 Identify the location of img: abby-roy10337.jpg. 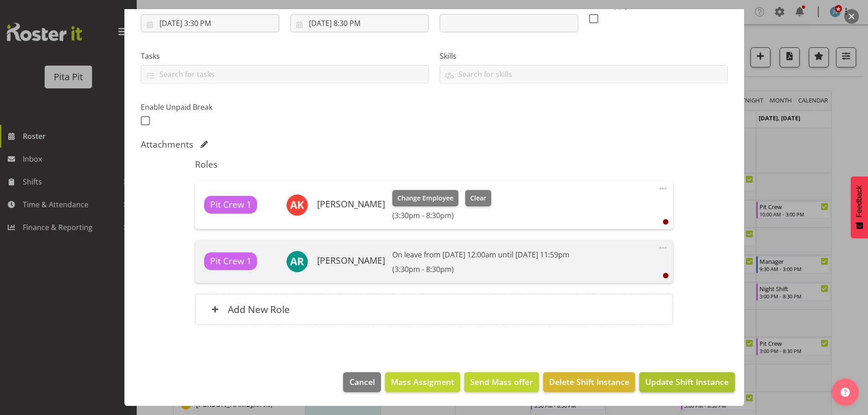
(297, 262).